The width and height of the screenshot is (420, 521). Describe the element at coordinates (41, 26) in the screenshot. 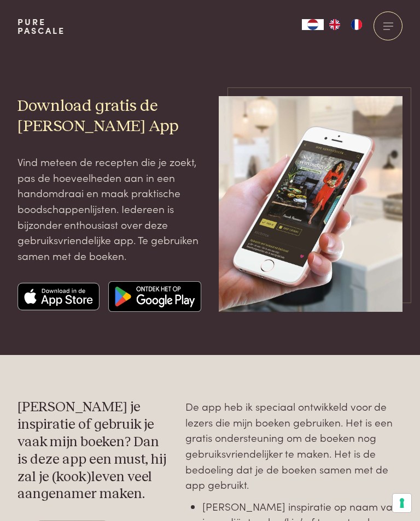

I see `a: PurePascale` at that location.